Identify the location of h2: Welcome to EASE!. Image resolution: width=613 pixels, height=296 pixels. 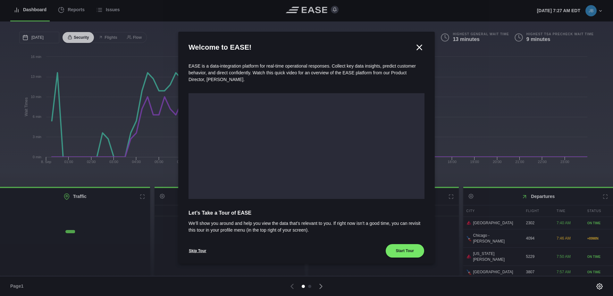
(301, 47).